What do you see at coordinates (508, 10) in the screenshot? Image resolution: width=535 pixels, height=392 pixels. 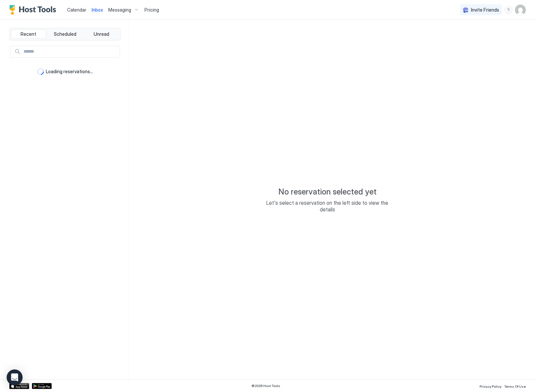 I see `div: menu` at bounding box center [508, 10].